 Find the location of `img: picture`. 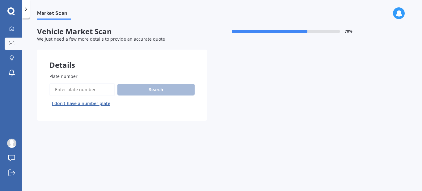

img: picture is located at coordinates (12, 143).